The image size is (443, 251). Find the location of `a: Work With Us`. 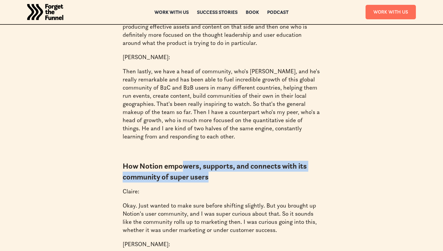

a: Work With Us is located at coordinates (390, 12).